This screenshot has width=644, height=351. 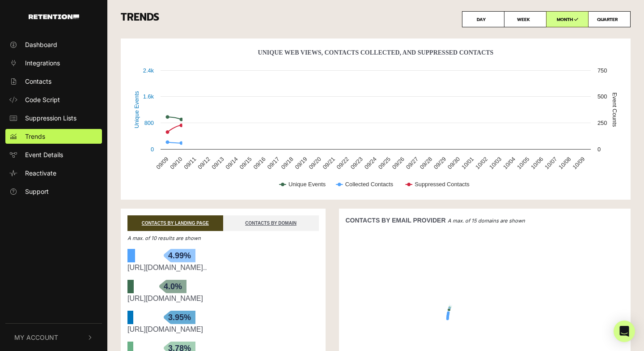 I want to click on text: 09/19, so click(x=302, y=163).